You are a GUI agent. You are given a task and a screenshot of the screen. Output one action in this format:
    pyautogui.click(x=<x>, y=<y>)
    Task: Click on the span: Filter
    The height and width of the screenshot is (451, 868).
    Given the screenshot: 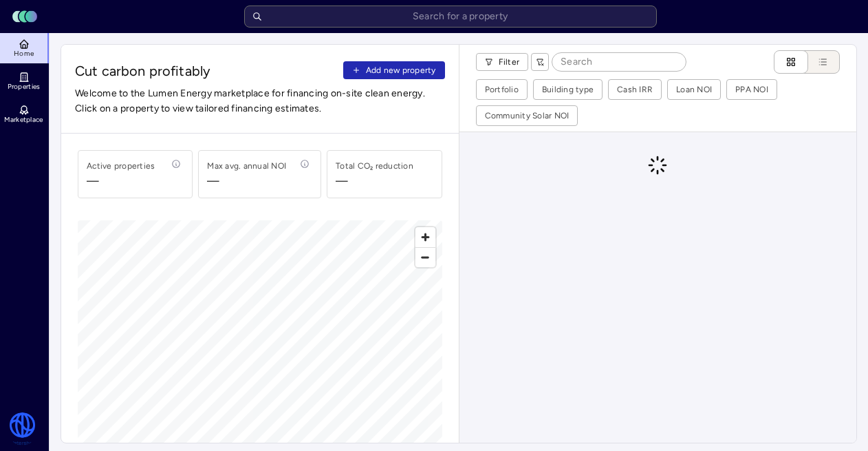 What is the action you would take?
    pyautogui.click(x=509, y=62)
    